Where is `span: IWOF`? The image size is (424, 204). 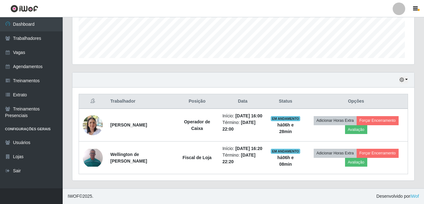
span: IWOF is located at coordinates (73, 196).